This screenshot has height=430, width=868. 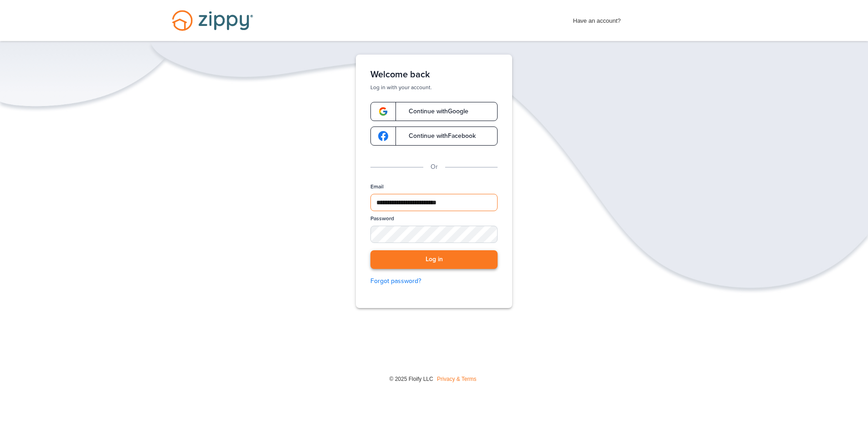 I want to click on span: © 2025 Floify LLC, so click(x=411, y=379).